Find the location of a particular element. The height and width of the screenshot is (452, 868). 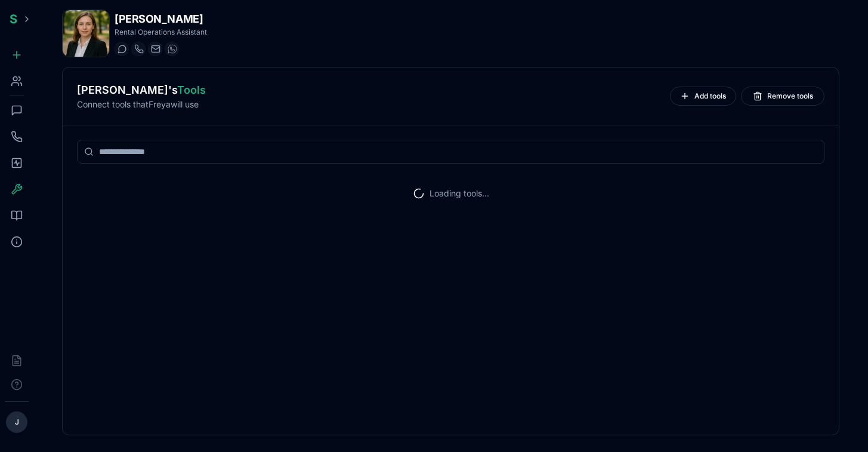

p: Loading tools... is located at coordinates (460, 193).